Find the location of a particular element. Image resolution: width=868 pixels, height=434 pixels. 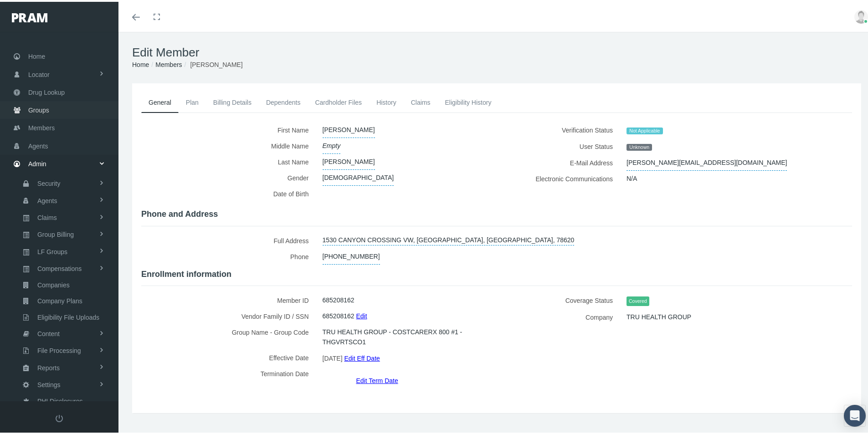

span: Locator is located at coordinates (38, 73).